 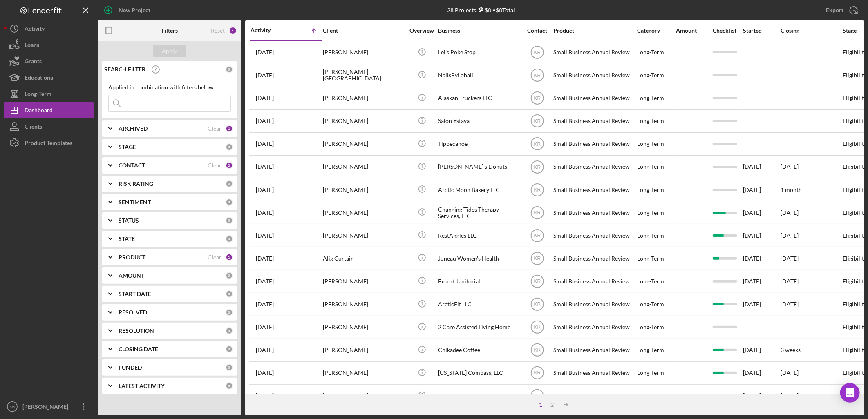 What do you see at coordinates (364, 31) in the screenshot?
I see `div: Client` at bounding box center [364, 31].